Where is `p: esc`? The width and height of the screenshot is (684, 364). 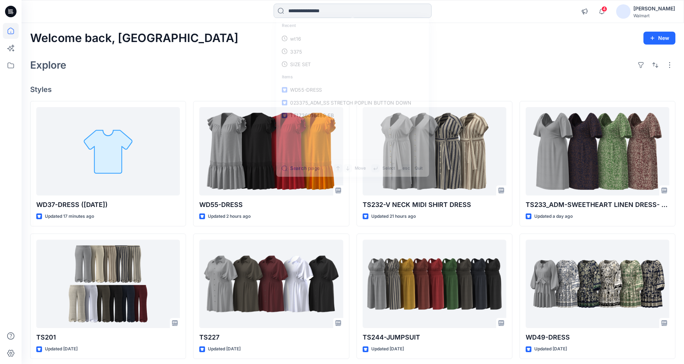
p: esc is located at coordinates (406, 168).